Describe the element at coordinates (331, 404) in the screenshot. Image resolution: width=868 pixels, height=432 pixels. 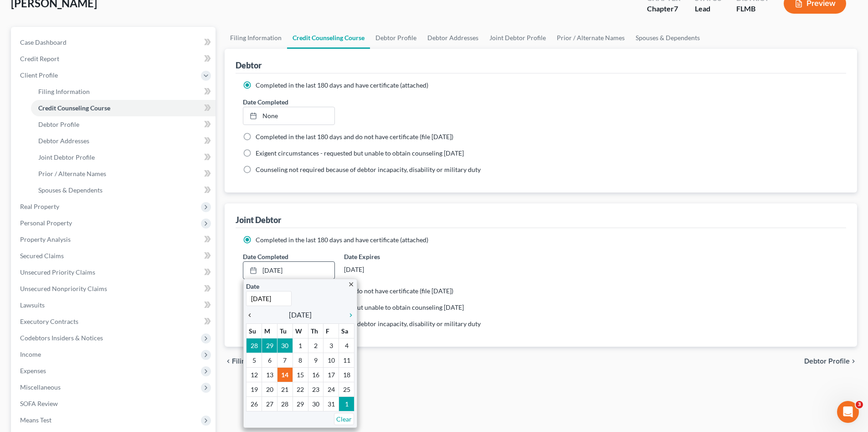
I see `td: 31` at that location.